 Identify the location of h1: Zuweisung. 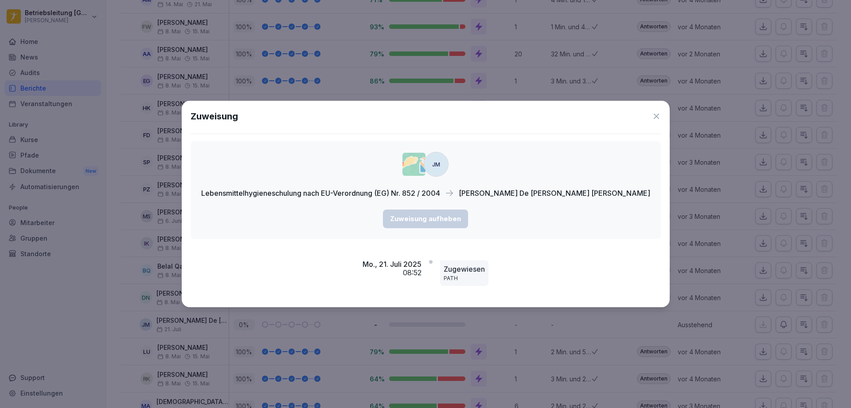
(214, 116).